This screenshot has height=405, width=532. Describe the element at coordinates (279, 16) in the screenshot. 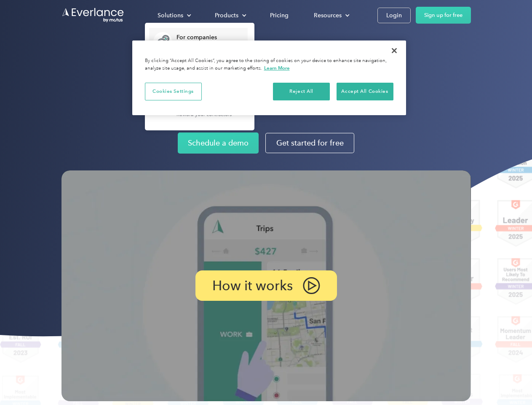

I see `div: Pricing` at that location.